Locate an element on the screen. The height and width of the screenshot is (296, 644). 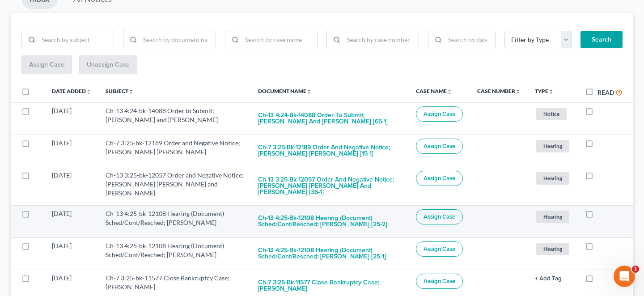
input: Search by date is located at coordinates (470, 40).